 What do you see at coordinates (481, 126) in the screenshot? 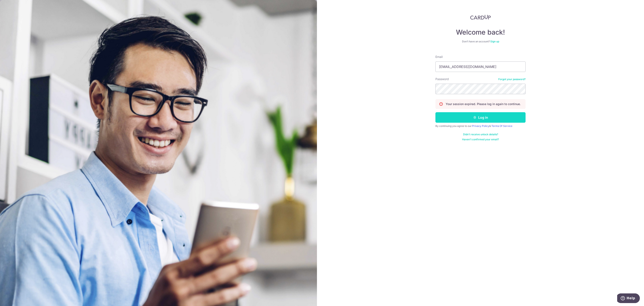
I see `a: Privacy Policy` at bounding box center [481, 126].